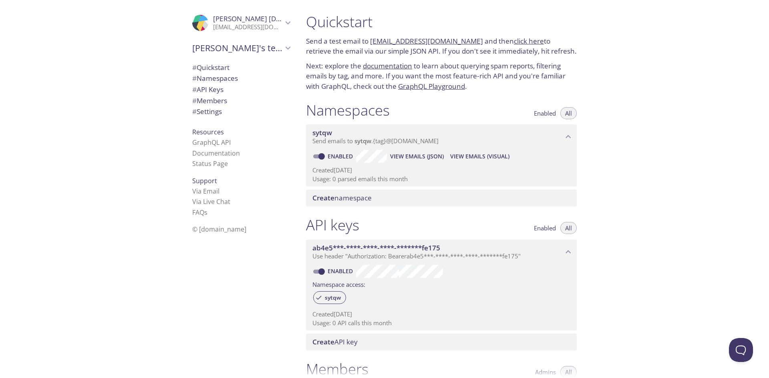 This screenshot has width=769, height=378. I want to click on a: Via Email, so click(206, 191).